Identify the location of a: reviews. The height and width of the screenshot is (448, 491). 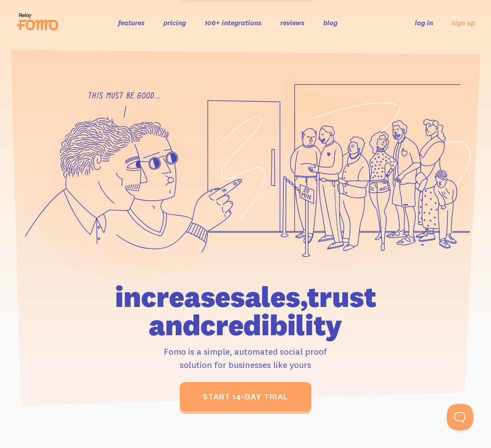
(292, 22).